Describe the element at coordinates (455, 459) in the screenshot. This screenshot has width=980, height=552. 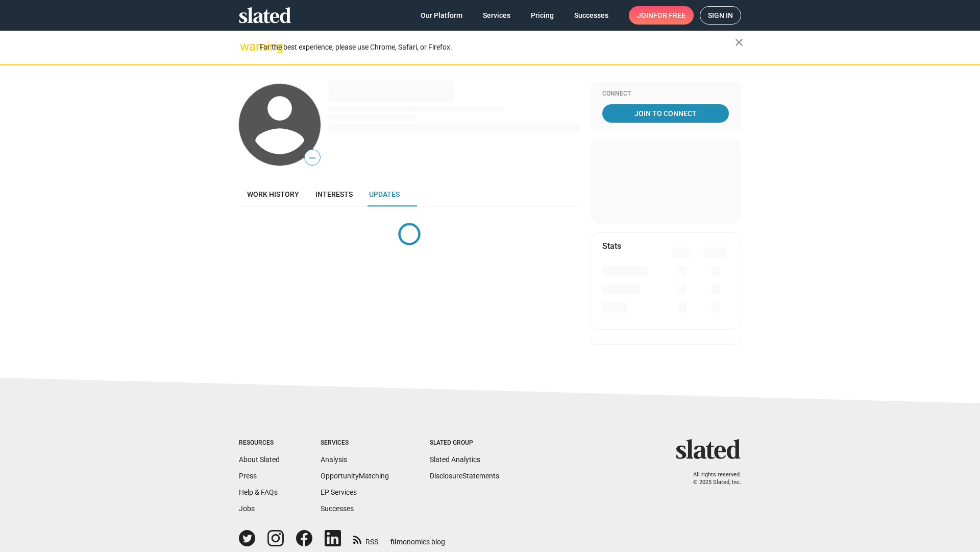
I see `a: Slated Analytics` at that location.